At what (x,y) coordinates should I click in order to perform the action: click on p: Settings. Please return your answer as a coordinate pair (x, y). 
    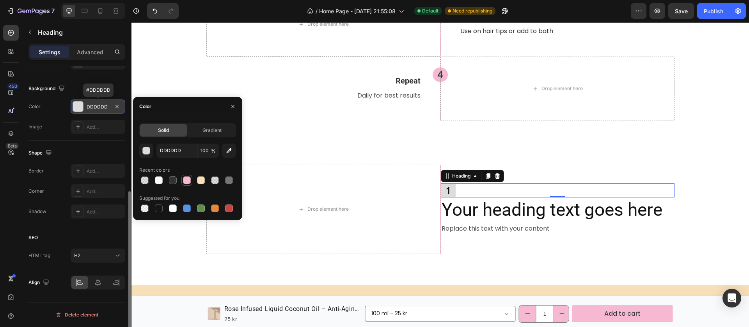
    Looking at the image, I should click on (50, 52).